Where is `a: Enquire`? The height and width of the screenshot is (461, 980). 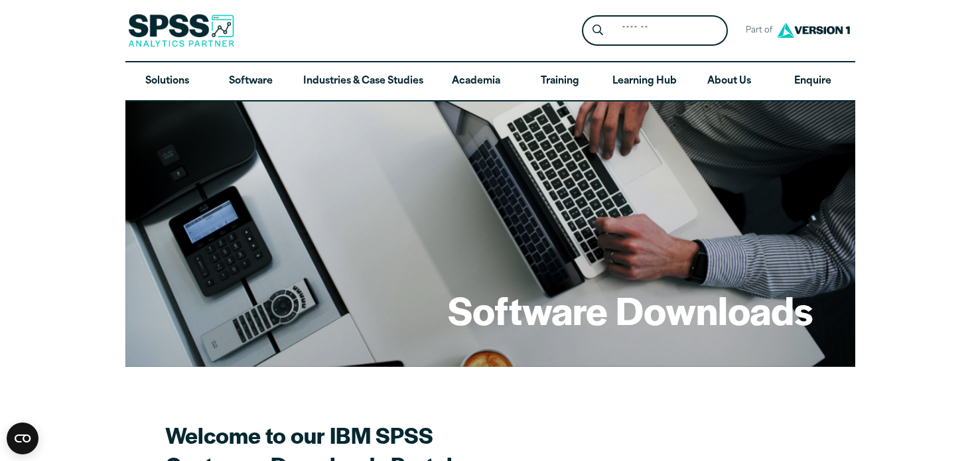
a: Enquire is located at coordinates (813, 82).